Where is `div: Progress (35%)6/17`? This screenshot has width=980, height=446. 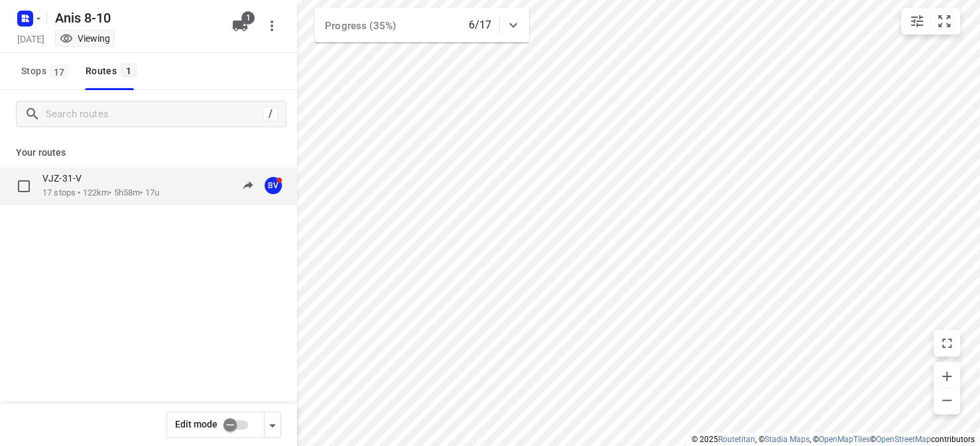
div: Progress (35%)6/17 is located at coordinates (421, 25).